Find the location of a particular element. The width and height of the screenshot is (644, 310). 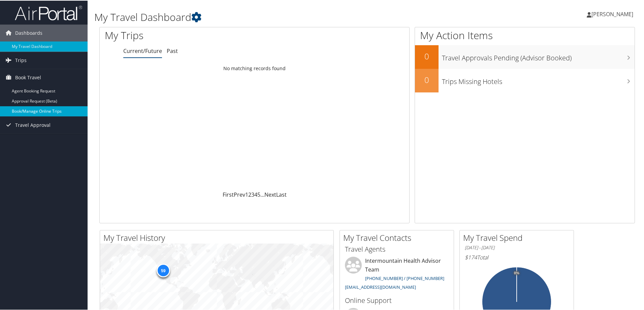

li: Intermountain Health Advisor Team is located at coordinates (397, 274).